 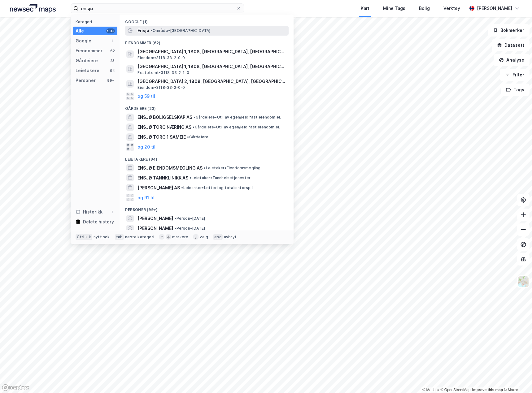 What do you see at coordinates (89, 51) in the screenshot?
I see `div: Eiendommer` at bounding box center [89, 51].